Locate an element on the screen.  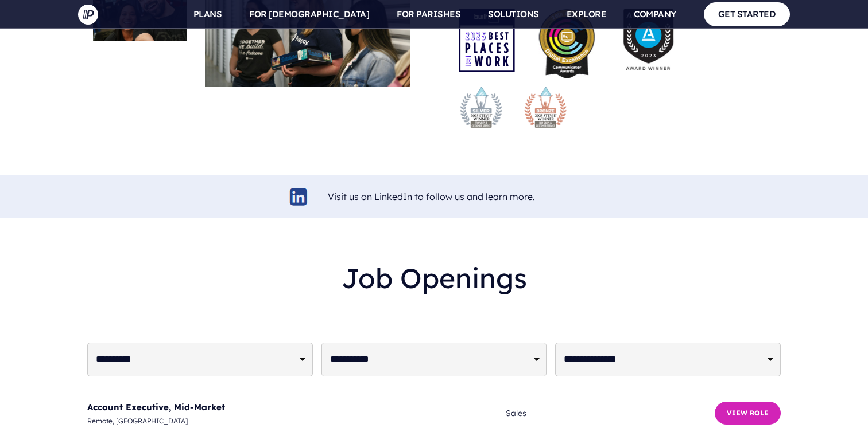
img: stevie-silver is located at coordinates (481, 107).